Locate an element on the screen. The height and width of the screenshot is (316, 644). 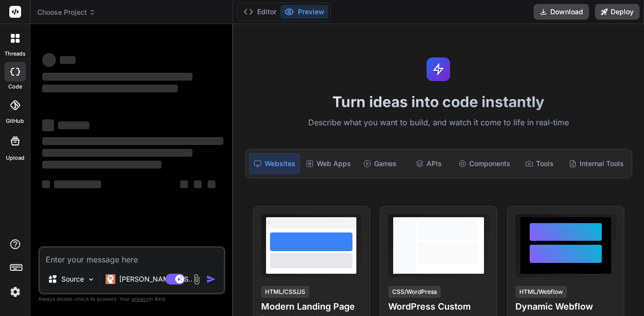
img: attachment is located at coordinates (197, 279).